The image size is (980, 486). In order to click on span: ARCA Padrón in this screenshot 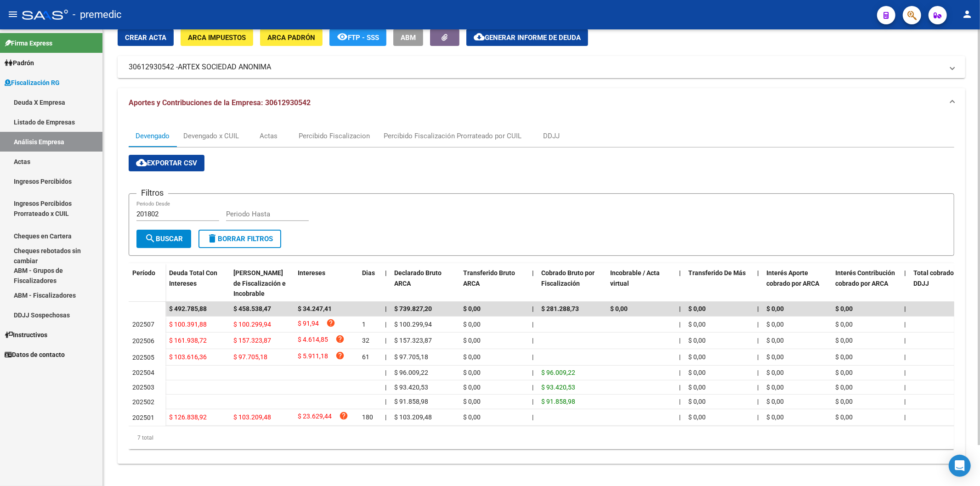, I will do `click(291, 37)`.